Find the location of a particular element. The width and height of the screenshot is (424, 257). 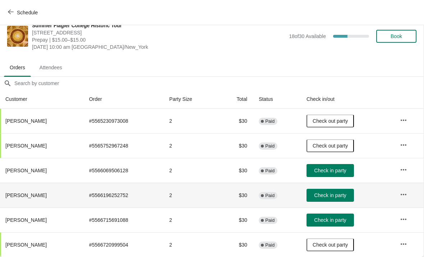

td: # 5565752967248 is located at coordinates (123, 146).